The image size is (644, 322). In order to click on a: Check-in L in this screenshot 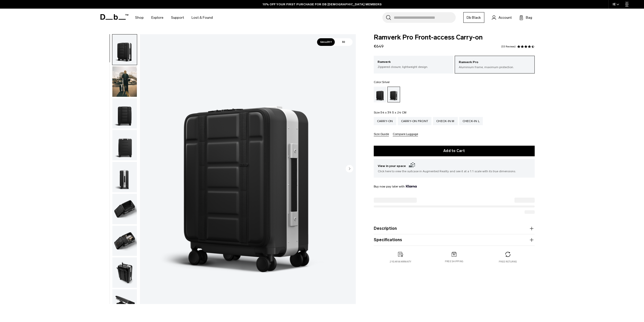, I will do `click(471, 121)`.